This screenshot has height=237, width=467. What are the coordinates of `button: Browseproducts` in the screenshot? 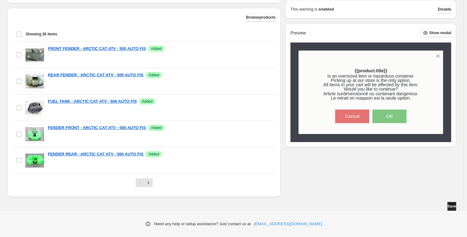 It's located at (261, 17).